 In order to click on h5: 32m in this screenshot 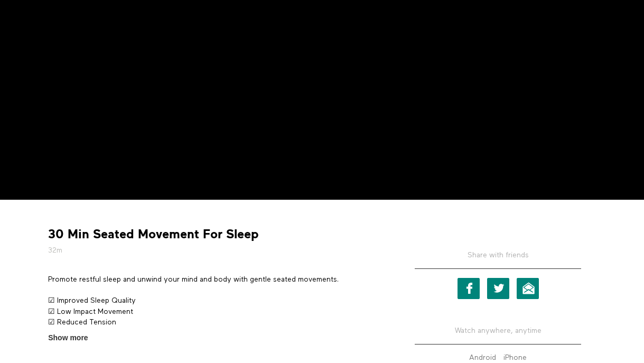, I will do `click(216, 250)`.